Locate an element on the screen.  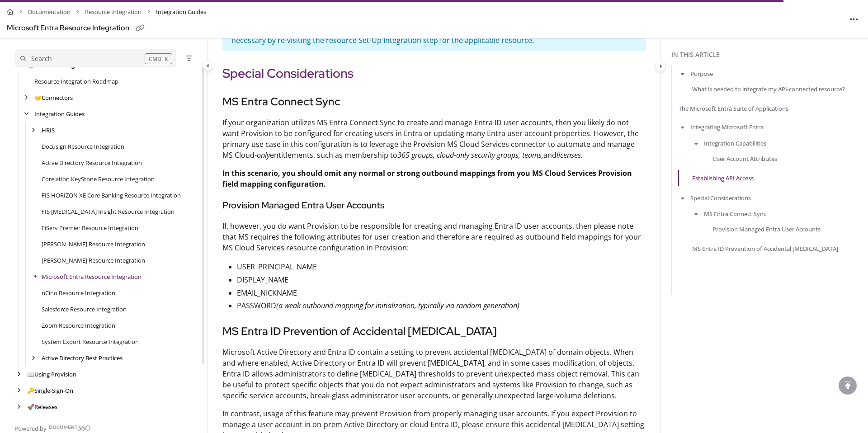
a: Using Provision is located at coordinates (52, 375).